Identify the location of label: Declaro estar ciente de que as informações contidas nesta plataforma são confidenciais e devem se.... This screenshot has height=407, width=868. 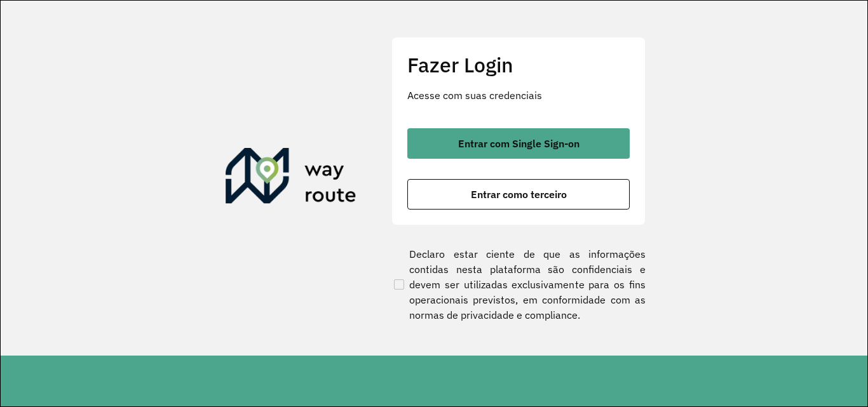
(519, 285).